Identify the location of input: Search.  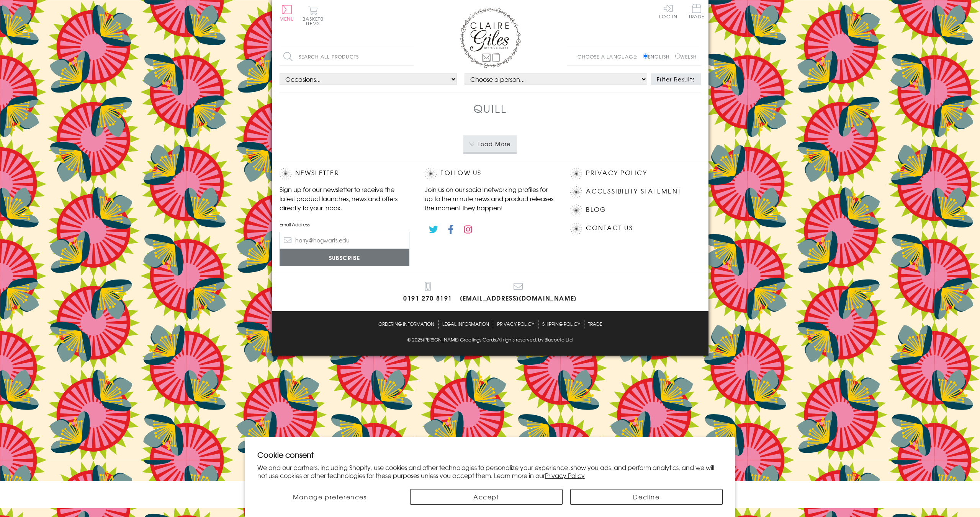
(410, 56).